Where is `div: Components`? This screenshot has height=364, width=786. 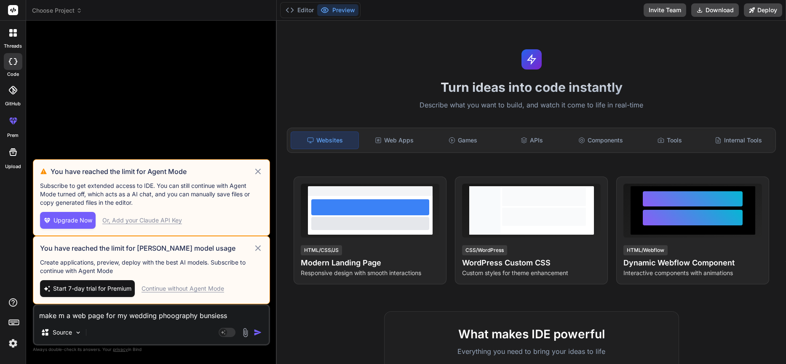 div: Components is located at coordinates (601, 140).